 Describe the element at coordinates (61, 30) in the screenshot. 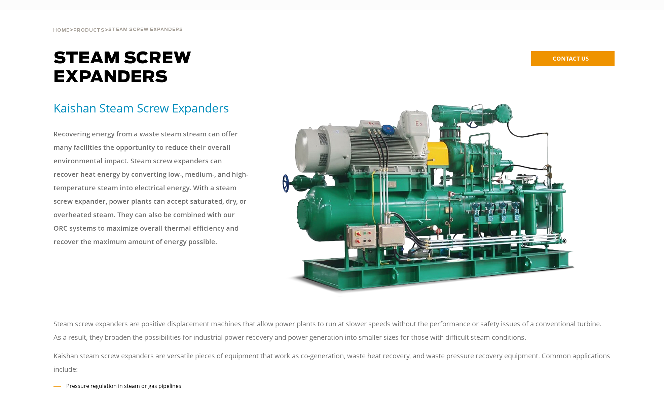

I see `a: Home` at that location.